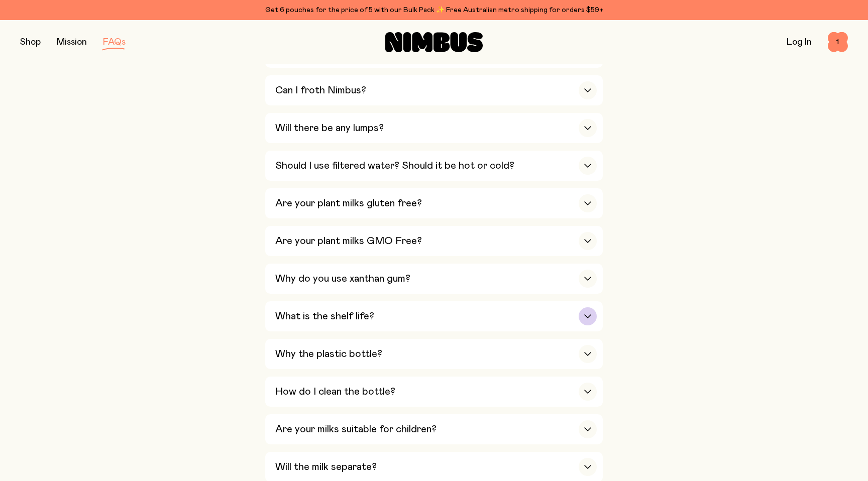 The image size is (868, 481). Describe the element at coordinates (434, 91) in the screenshot. I see `button: Can I froth Nimbus?` at that location.